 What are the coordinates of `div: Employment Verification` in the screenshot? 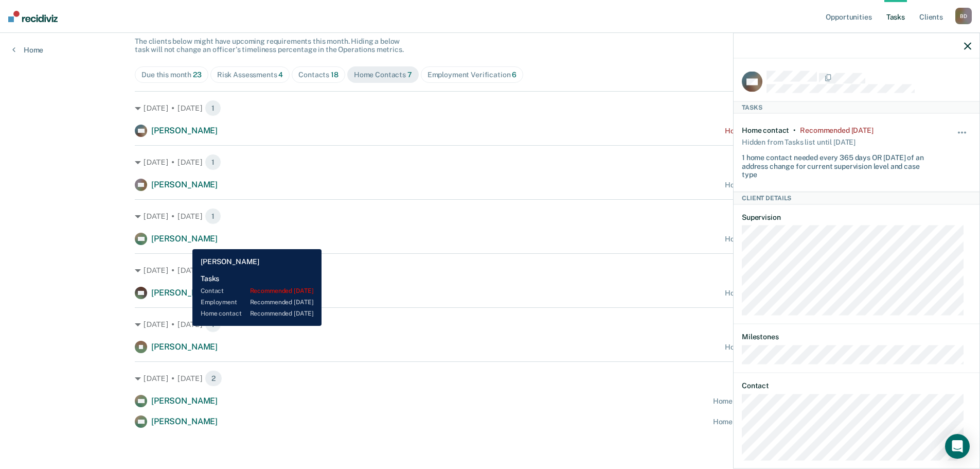 It's located at (472, 74).